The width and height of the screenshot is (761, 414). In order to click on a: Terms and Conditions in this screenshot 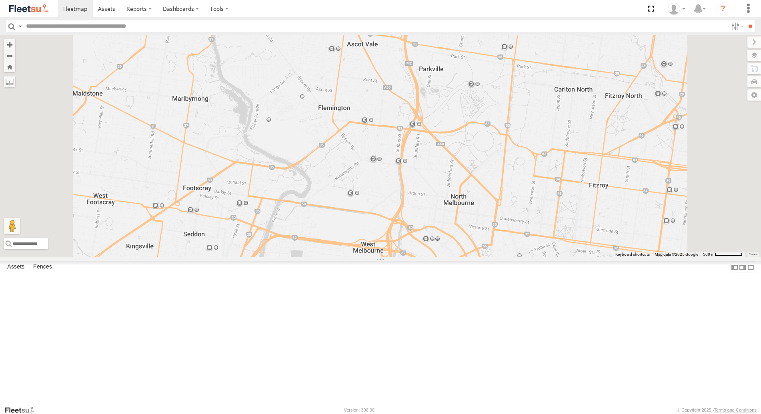, I will do `click(736, 410)`.